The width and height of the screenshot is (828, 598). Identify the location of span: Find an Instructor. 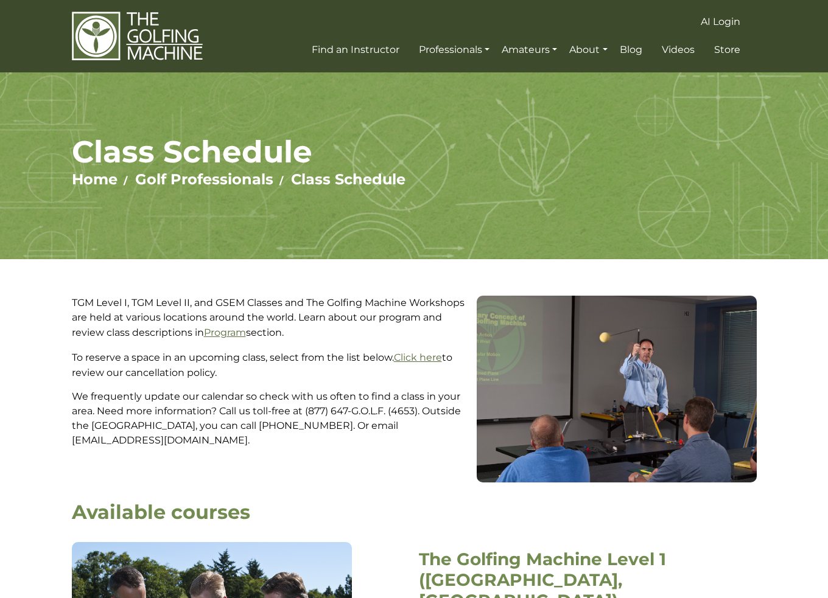
(356, 49).